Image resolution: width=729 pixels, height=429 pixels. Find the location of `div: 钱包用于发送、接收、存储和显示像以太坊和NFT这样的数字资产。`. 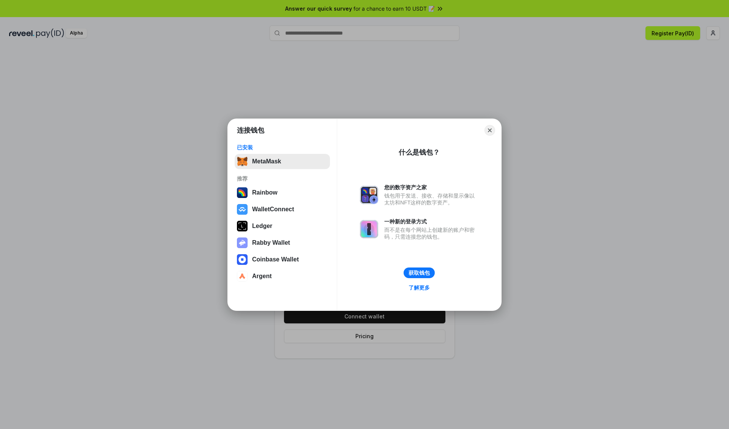

div: 钱包用于发送、接收、存储和显示像以太坊和NFT这样的数字资产。 is located at coordinates (431, 199).